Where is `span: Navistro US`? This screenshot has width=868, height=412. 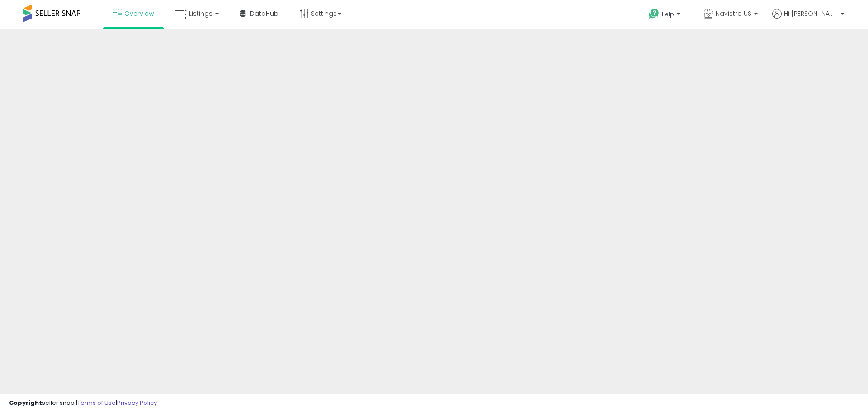 span: Navistro US is located at coordinates (733, 14).